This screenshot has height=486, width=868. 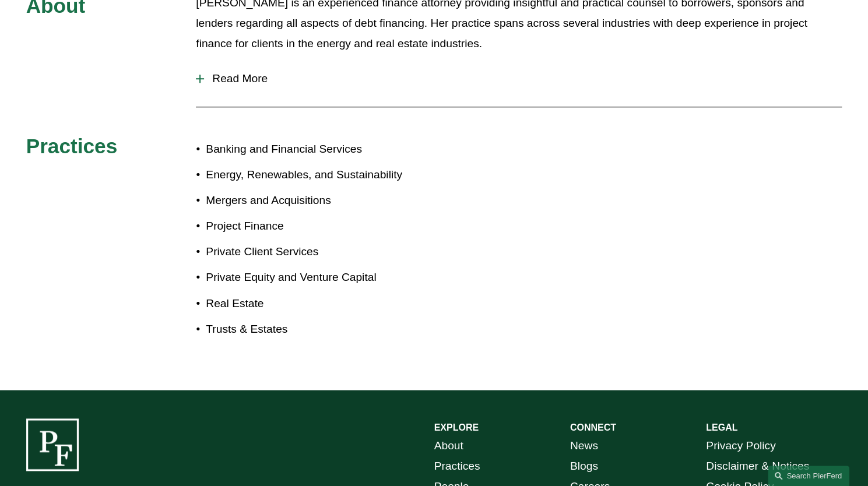 I want to click on a: Privacy Policy, so click(x=741, y=446).